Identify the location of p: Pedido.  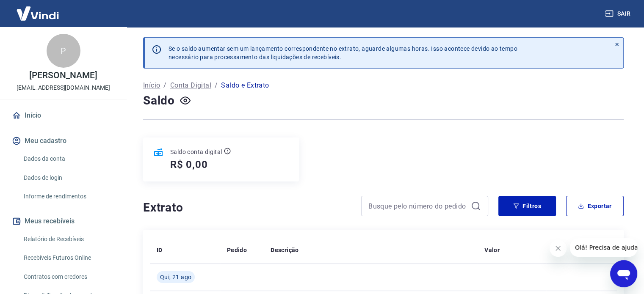
(237, 250).